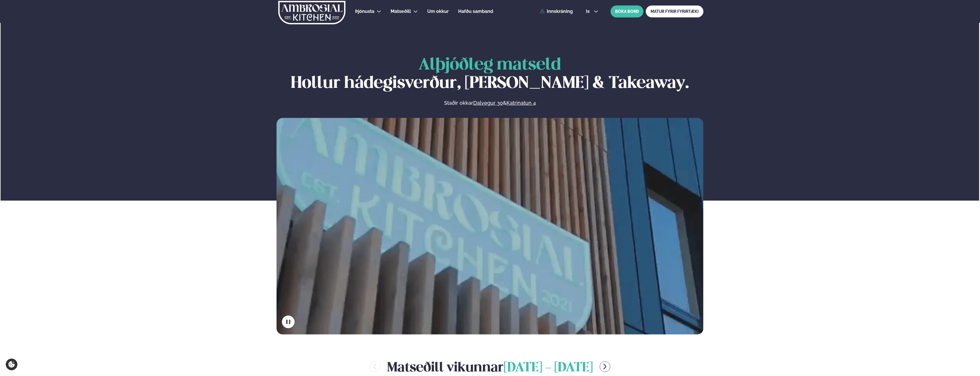 This screenshot has height=376, width=980. What do you see at coordinates (365, 11) in the screenshot?
I see `span: Þjónusta` at bounding box center [365, 11].